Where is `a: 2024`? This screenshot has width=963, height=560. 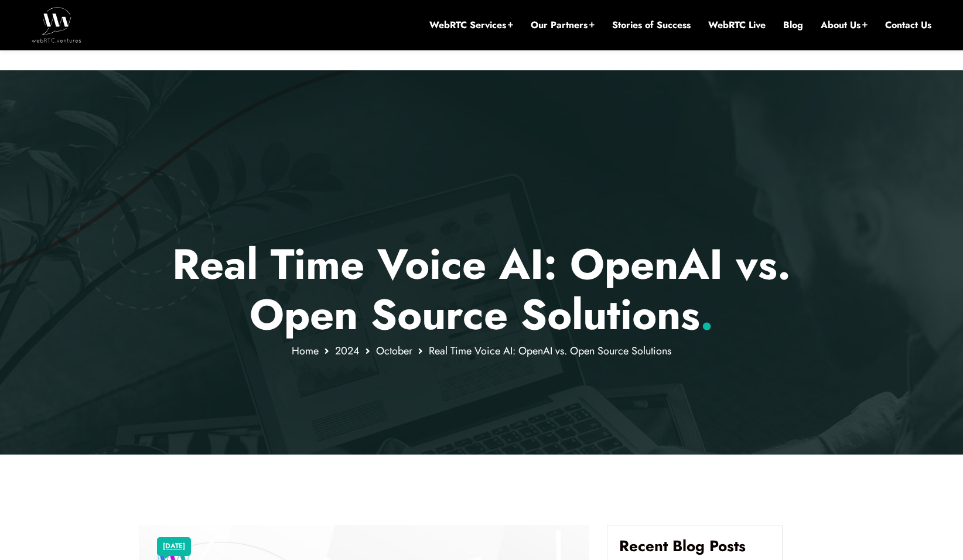
a: 2024 is located at coordinates (347, 351).